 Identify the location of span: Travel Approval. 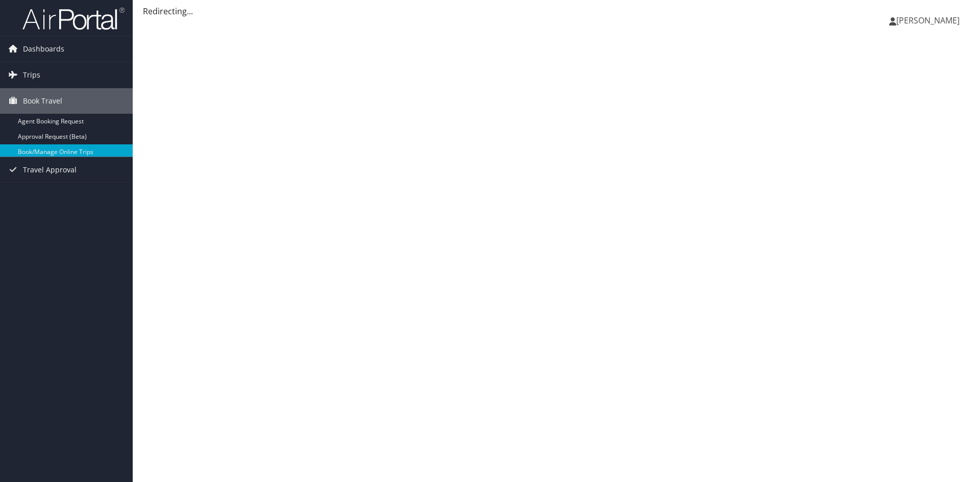
(49, 169).